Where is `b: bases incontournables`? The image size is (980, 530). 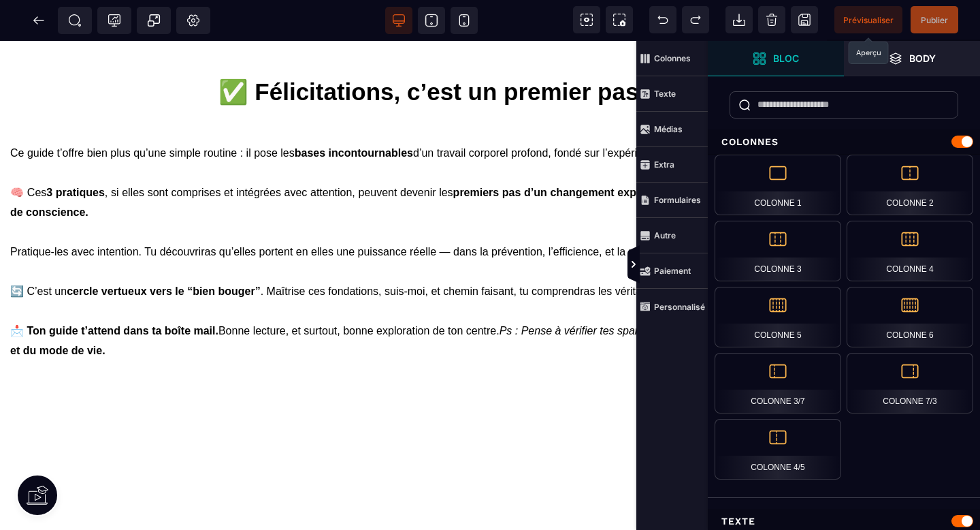 b: bases incontournables is located at coordinates (354, 111).